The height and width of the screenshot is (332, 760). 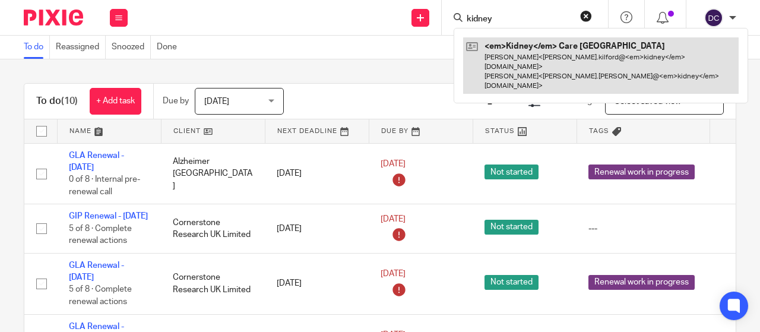 What do you see at coordinates (37, 47) in the screenshot?
I see `a: To do` at bounding box center [37, 47].